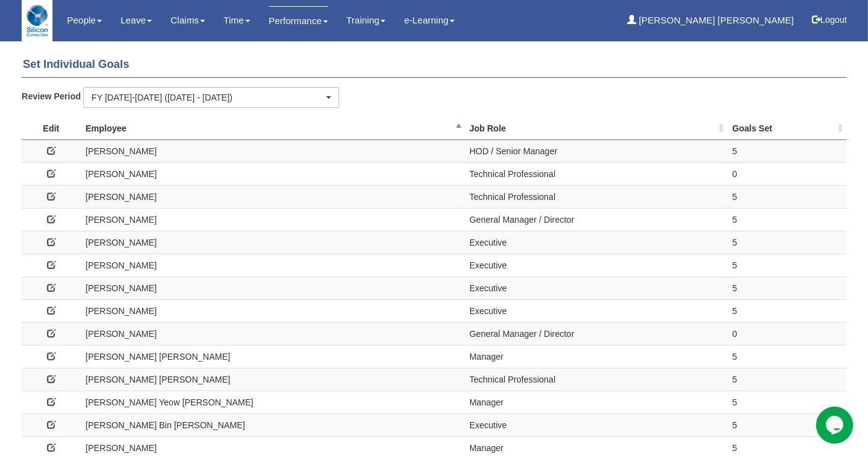 The width and height of the screenshot is (868, 456). What do you see at coordinates (430, 20) in the screenshot?
I see `a: e-Learning` at bounding box center [430, 20].